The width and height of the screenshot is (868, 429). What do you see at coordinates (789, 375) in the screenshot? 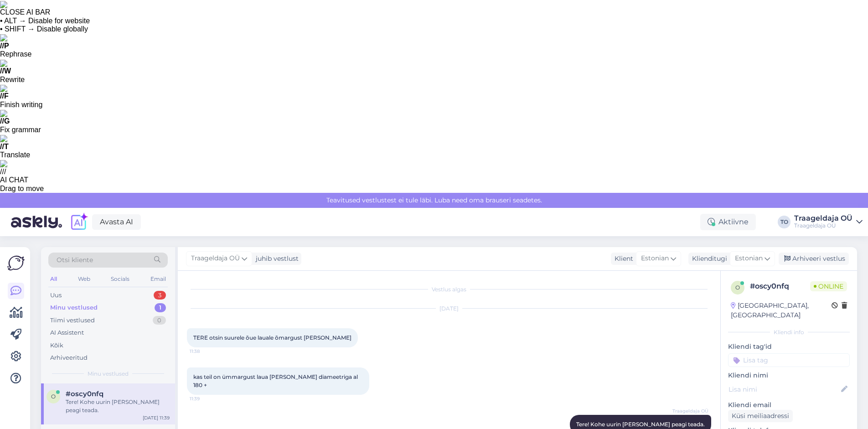
I see `p: Kliendi nimi` at bounding box center [789, 375].